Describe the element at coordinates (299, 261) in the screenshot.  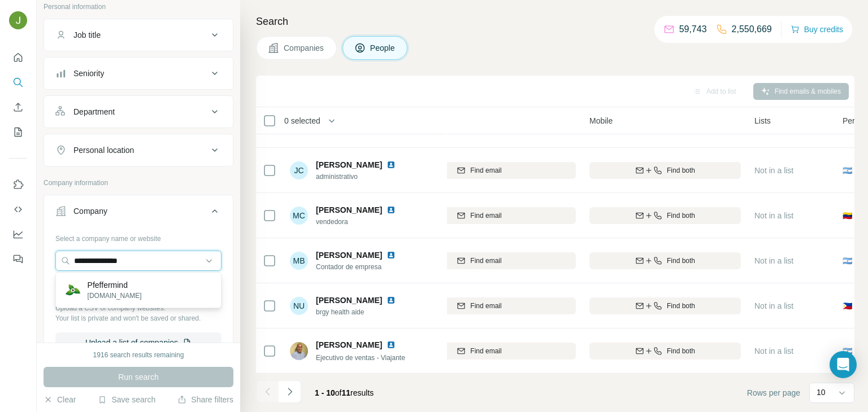
I see `div: MB` at that location.